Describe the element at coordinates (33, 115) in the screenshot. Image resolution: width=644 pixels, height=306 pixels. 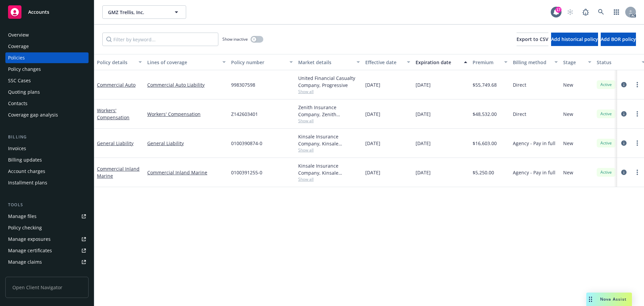
I see `div: Coverage gap analysis` at that location.